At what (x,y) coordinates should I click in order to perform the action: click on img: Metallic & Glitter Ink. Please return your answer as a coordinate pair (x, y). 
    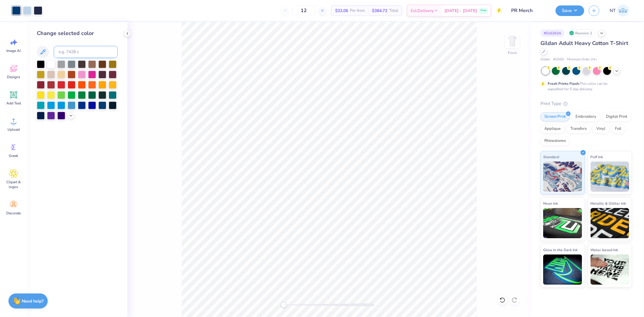
    Looking at the image, I should click on (610, 223).